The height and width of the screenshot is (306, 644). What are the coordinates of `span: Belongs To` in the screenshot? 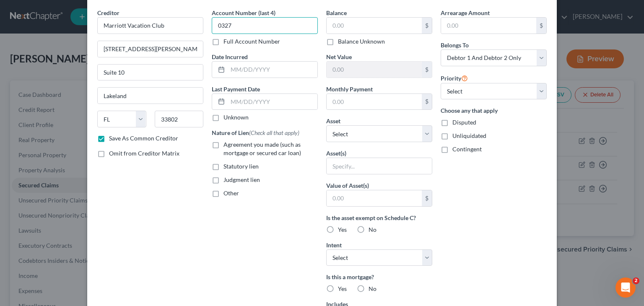 It's located at (454, 45).